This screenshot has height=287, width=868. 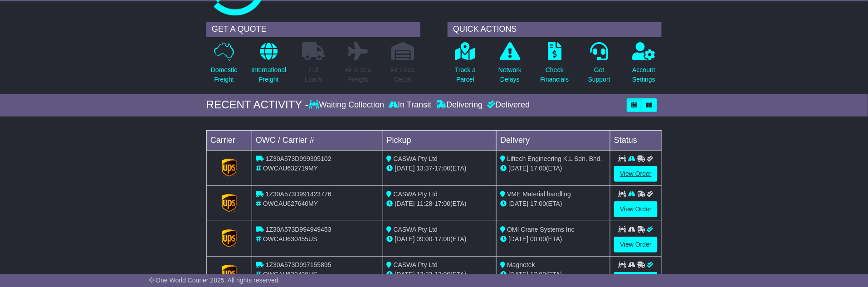 What do you see at coordinates (521, 265) in the screenshot?
I see `span: Magnetek` at bounding box center [521, 265].